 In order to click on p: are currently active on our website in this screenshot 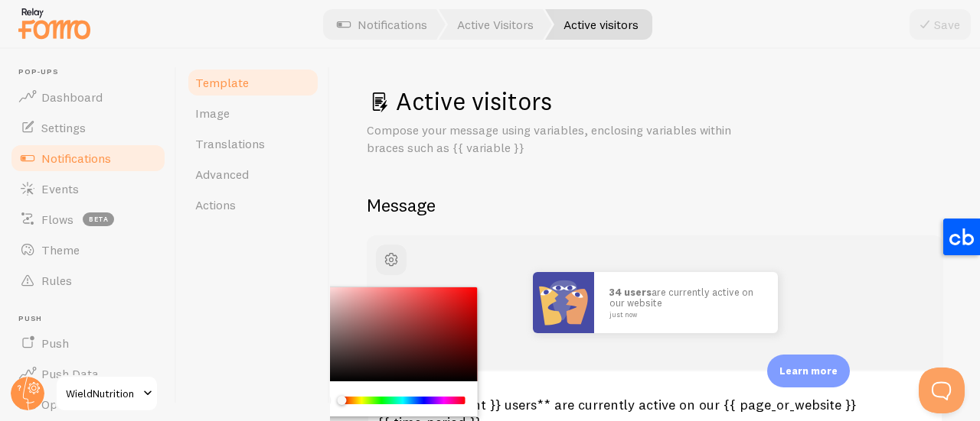, I will do `click(686, 302)`.